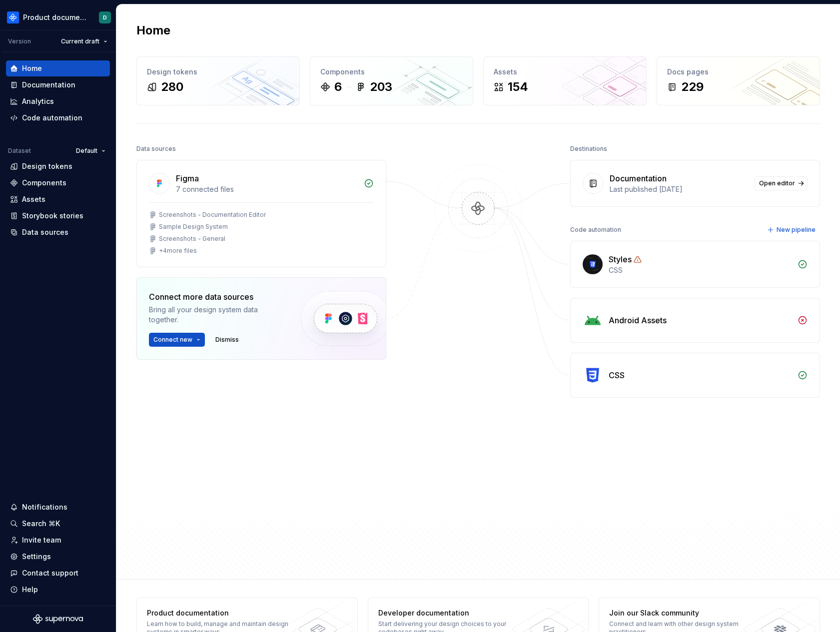 The height and width of the screenshot is (632, 840). I want to click on a: Storybook stories, so click(58, 216).